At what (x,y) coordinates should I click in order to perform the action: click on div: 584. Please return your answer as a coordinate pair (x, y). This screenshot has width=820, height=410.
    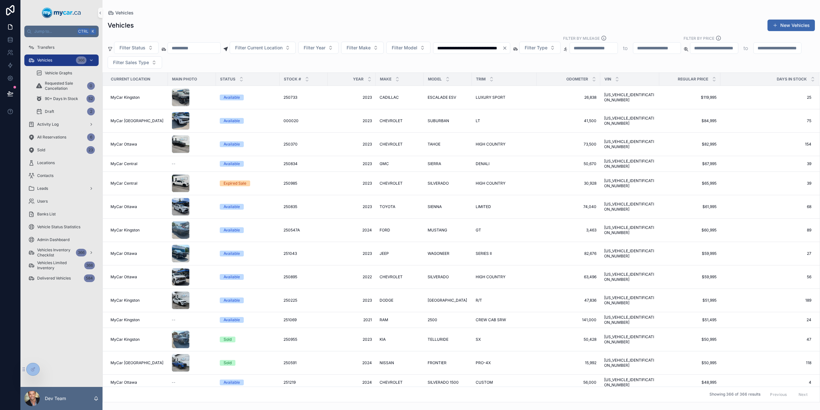
    Looking at the image, I should click on (89, 278).